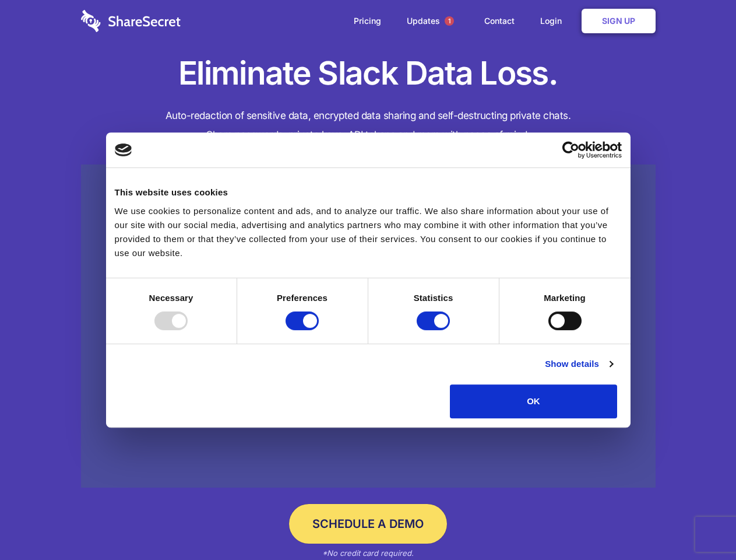 This screenshot has width=736, height=560. Describe the element at coordinates (534, 402) in the screenshot. I see `button: OK` at that location.